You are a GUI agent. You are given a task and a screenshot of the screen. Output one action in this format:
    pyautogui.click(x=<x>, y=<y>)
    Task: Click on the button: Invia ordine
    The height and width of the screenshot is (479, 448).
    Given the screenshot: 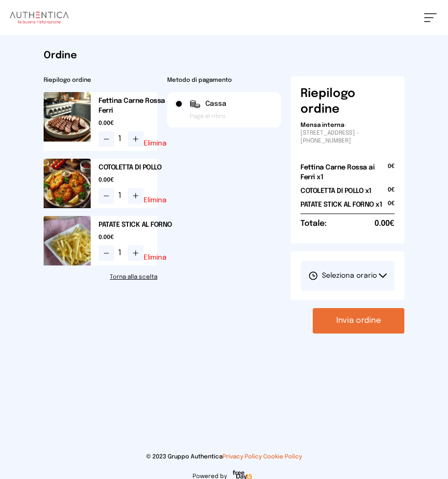 What is the action you would take?
    pyautogui.click(x=358, y=321)
    